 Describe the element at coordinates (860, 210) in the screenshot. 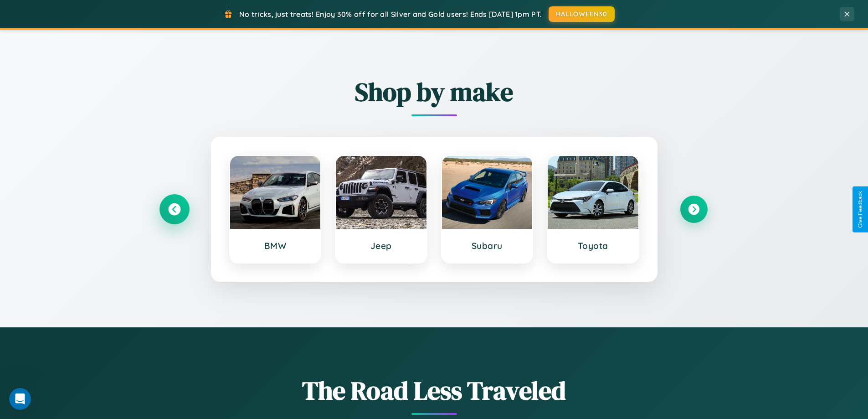

I see `div: Give Feedback` at that location.